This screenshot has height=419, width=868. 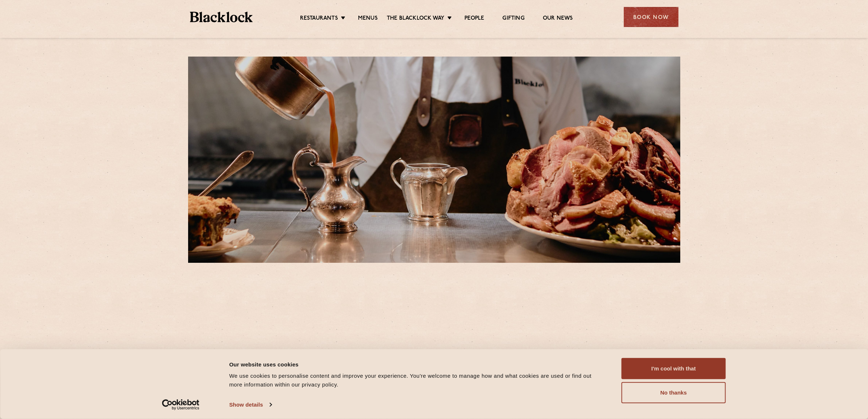 What do you see at coordinates (251, 404) in the screenshot?
I see `a: Show details` at bounding box center [251, 404].